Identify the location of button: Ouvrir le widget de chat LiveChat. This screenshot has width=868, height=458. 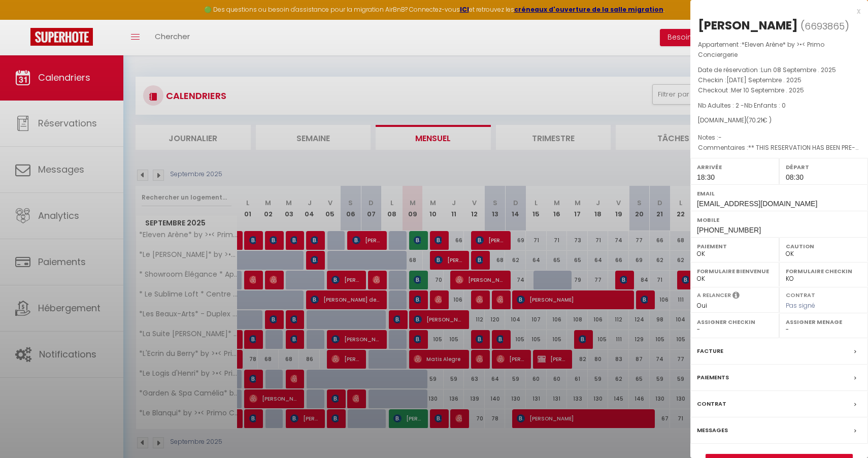
(24, 19).